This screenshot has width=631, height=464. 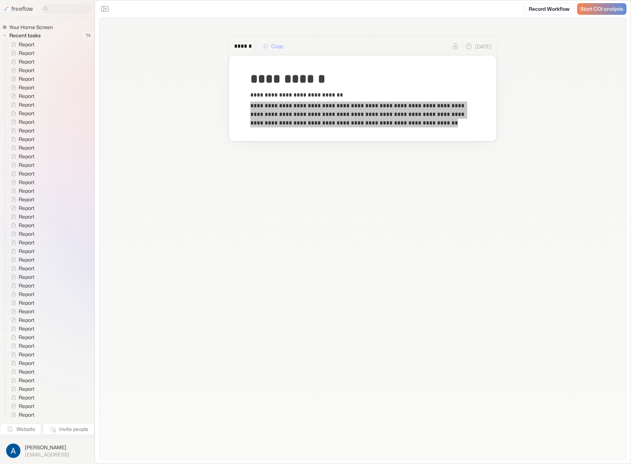 What do you see at coordinates (31, 27) in the screenshot?
I see `span: Your Home Screen` at bounding box center [31, 27].